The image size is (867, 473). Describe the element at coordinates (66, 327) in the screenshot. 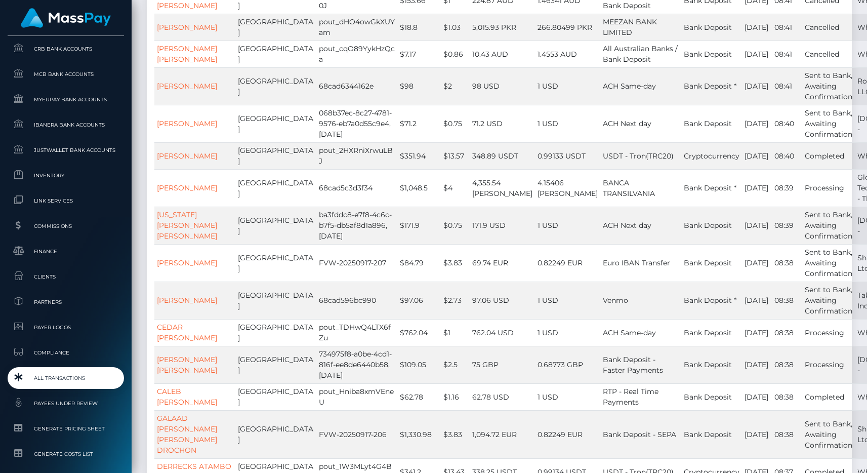

I see `a: Payer Logos` at that location.